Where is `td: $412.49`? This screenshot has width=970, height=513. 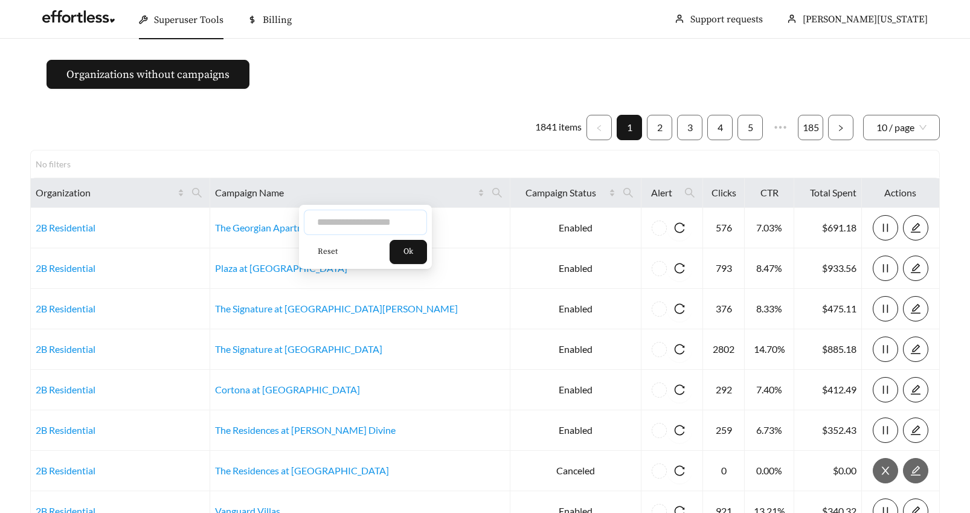
td: $412.49 is located at coordinates (828, 389).